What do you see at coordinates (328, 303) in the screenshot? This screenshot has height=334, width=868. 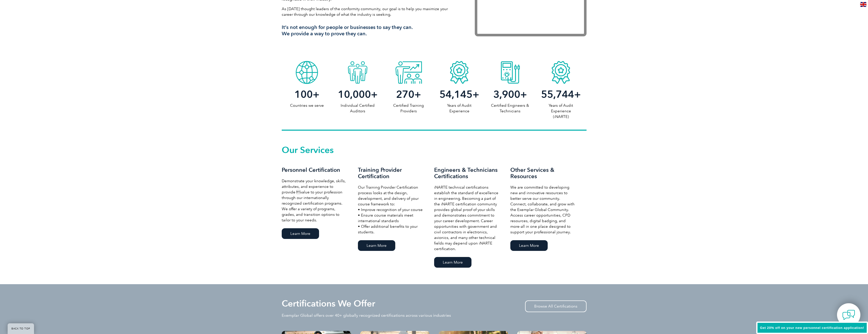 I see `h2: Certifications We Offer` at bounding box center [328, 303].